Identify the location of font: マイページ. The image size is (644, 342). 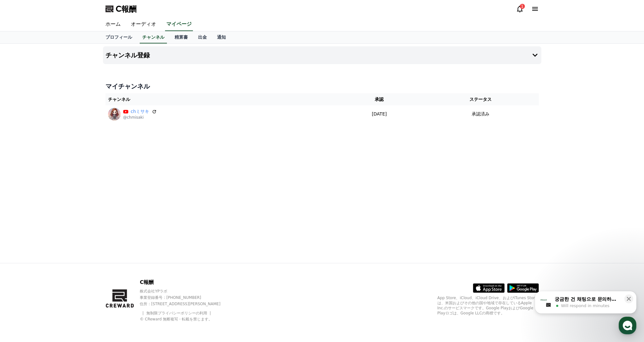
(179, 24).